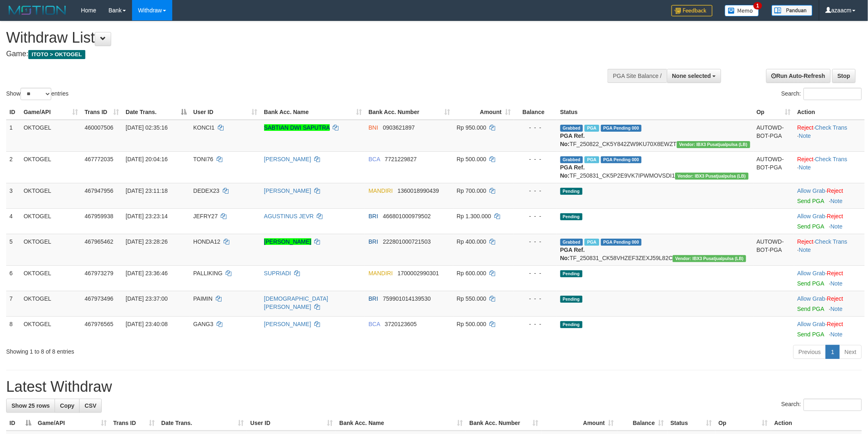 The height and width of the screenshot is (434, 868). I want to click on a: Next, so click(850, 352).